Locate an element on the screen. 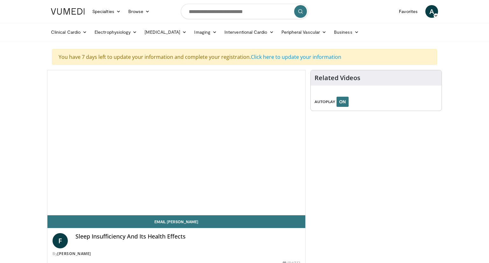  a: Click here to update your information is located at coordinates (296, 57).